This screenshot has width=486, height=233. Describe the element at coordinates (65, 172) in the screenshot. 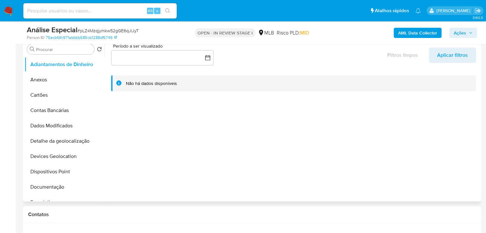

I see `button: Dispositivos Point` at that location.